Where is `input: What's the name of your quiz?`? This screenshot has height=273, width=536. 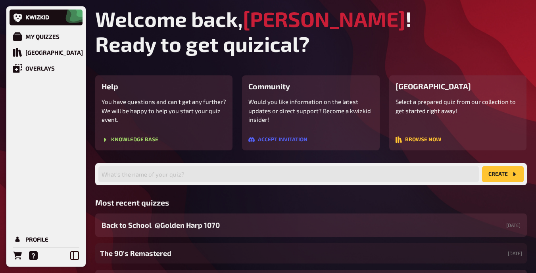
input: What's the name of your quiz? is located at coordinates (289, 174).